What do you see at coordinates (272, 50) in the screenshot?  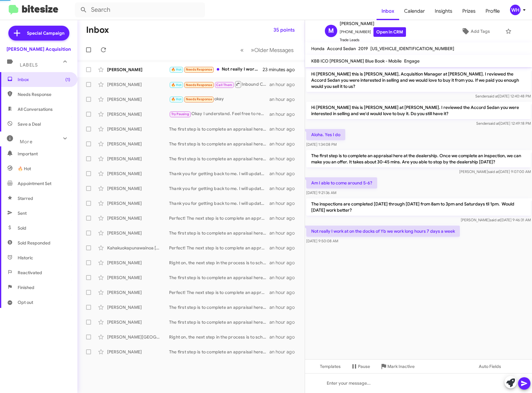 I see `button: Next` at bounding box center [272, 50].